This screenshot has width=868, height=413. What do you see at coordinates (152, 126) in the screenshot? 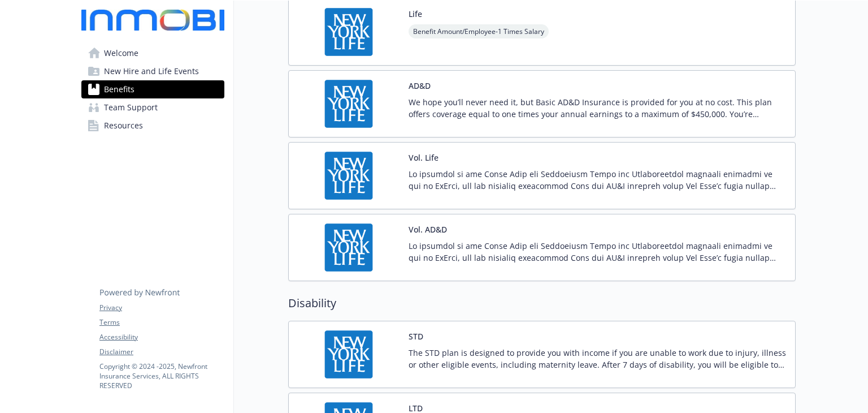
I see `a: Resources` at bounding box center [152, 126].